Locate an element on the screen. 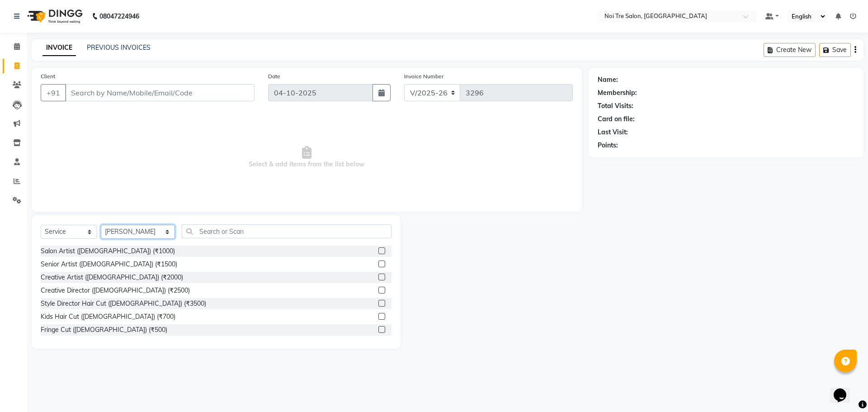  a: INVOICE is located at coordinates (59, 48).